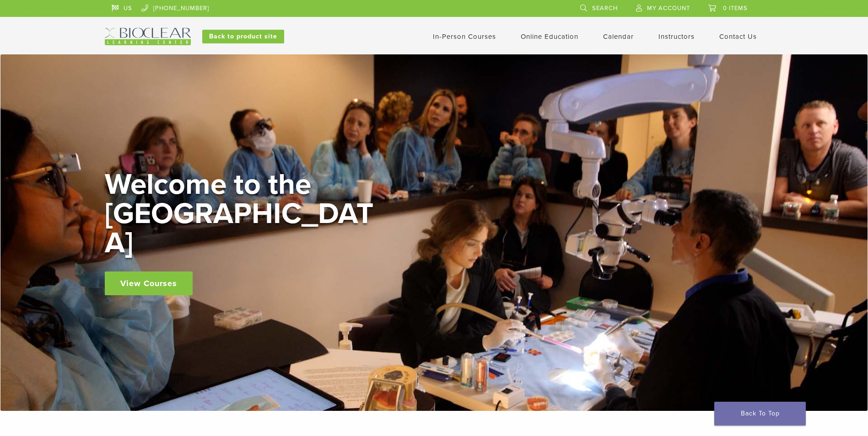 The width and height of the screenshot is (868, 436). What do you see at coordinates (738, 37) in the screenshot?
I see `a: Contact Us` at bounding box center [738, 37].